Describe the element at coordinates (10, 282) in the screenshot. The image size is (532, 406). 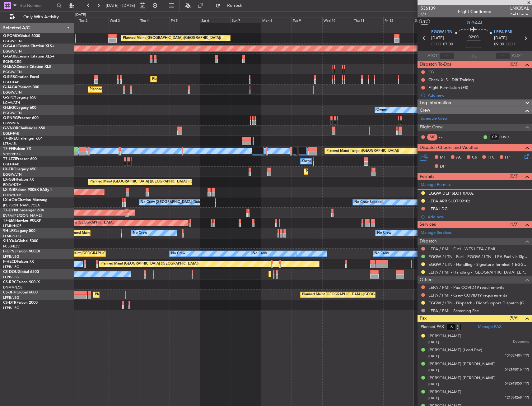
I see `span: CS-RRC` at that location.